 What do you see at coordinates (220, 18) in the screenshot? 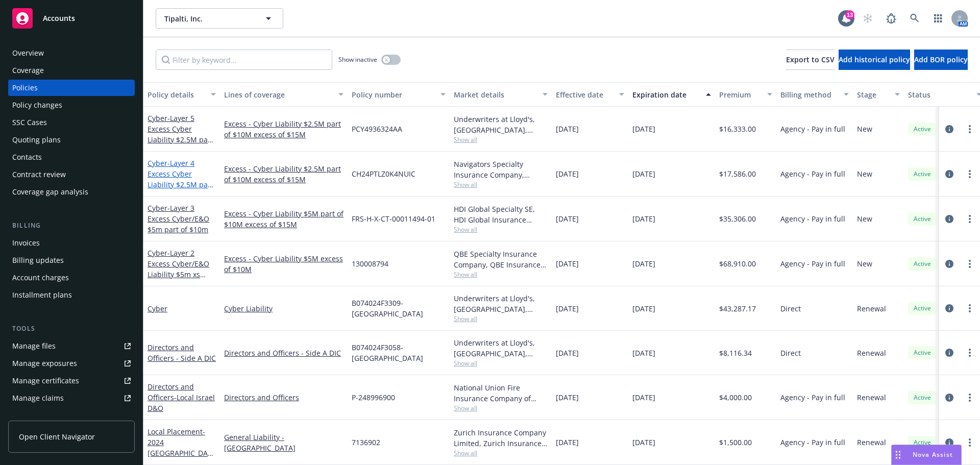
I see `button: Tipalti, Inc.` at bounding box center [220, 18].